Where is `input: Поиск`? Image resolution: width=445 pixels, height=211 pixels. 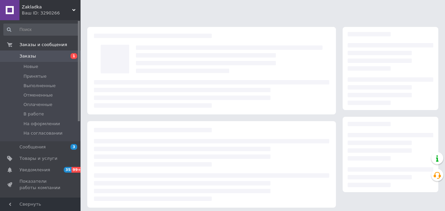 input: Поиск is located at coordinates (41, 30).